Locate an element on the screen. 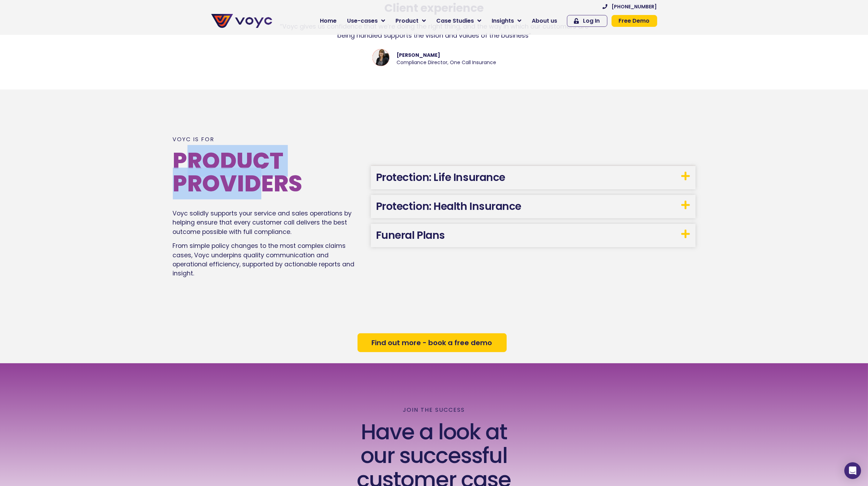 Image resolution: width=868 pixels, height=486 pixels. h2: Product Providers is located at coordinates (268, 172).